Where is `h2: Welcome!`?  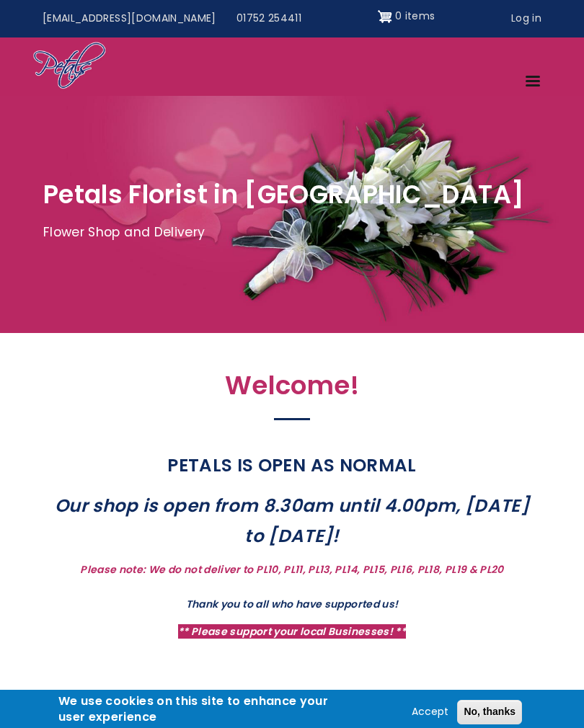 h2: Welcome! is located at coordinates (292, 389).